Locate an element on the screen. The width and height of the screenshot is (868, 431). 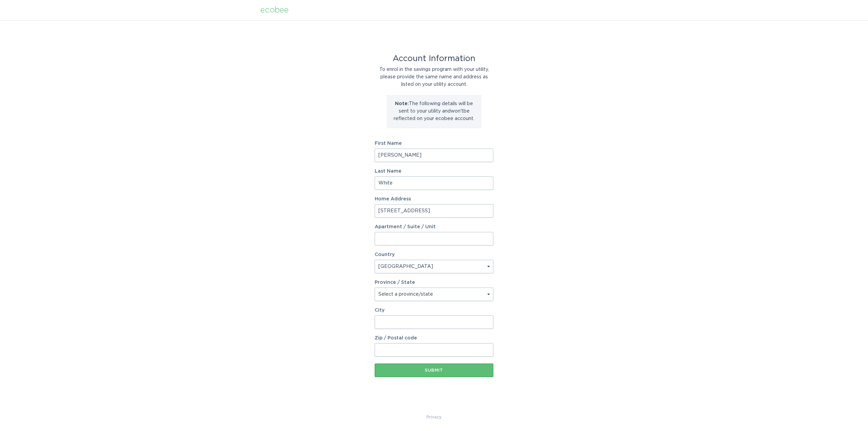
label: First Name is located at coordinates (434, 143).